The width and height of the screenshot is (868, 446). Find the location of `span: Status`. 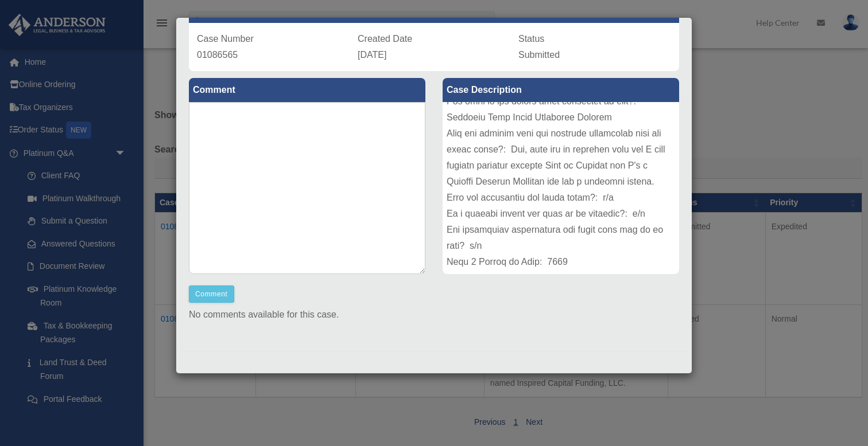

span: Status is located at coordinates (531, 38).